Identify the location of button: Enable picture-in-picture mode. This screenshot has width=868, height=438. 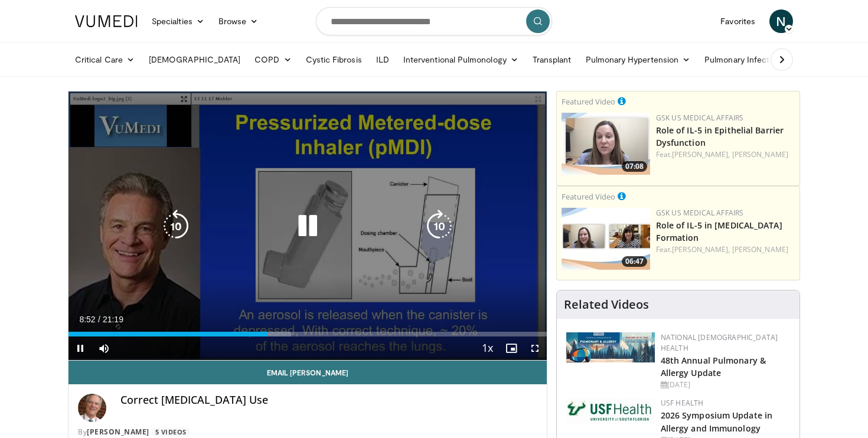
(511, 349).